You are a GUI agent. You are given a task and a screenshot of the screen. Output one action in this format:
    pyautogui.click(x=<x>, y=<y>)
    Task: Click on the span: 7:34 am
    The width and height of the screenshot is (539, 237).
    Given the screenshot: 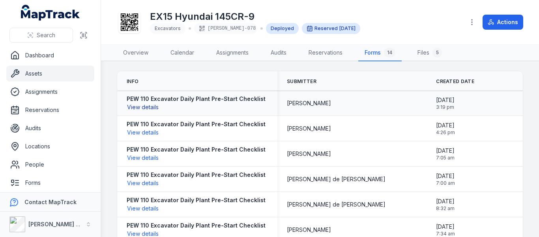 What is the action you would take?
    pyautogui.click(x=446, y=233)
    